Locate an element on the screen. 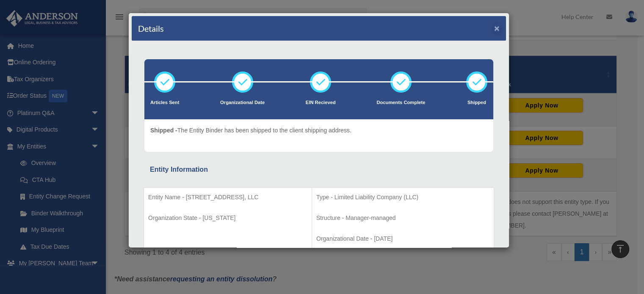  p: EIN Recieved is located at coordinates (321, 103).